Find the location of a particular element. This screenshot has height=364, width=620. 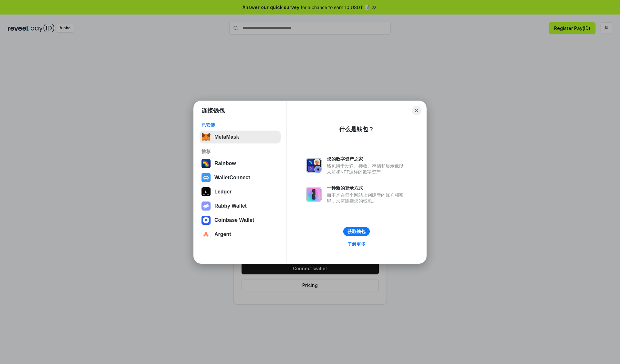

div: MetaMask is located at coordinates (227, 137).